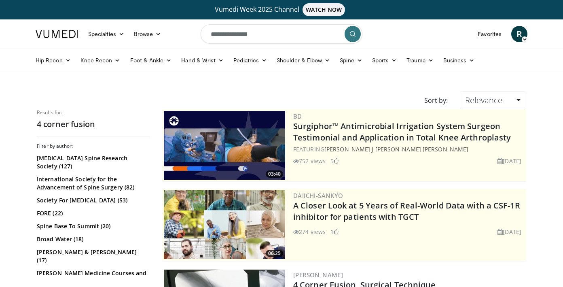  What do you see at coordinates (53, 60) in the screenshot?
I see `a: Hip Recon` at bounding box center [53, 60].